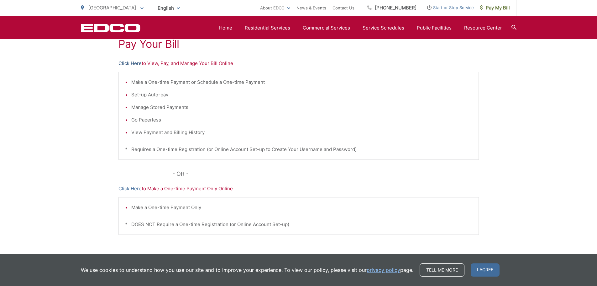 This screenshot has height=286, width=597. What do you see at coordinates (299, 63) in the screenshot?
I see `p: to View, Pay, and Manage Your Bill Online` at bounding box center [299, 63].